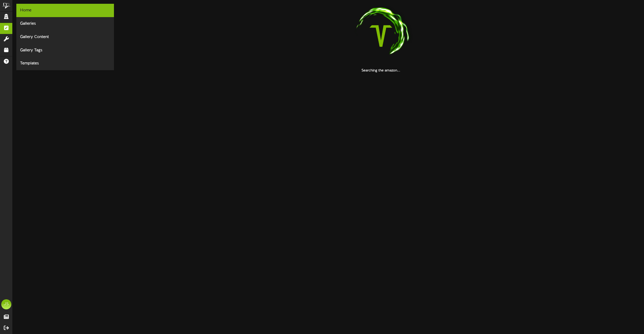 The image size is (644, 334). Describe the element at coordinates (65, 63) in the screenshot. I see `div: Templates` at that location.